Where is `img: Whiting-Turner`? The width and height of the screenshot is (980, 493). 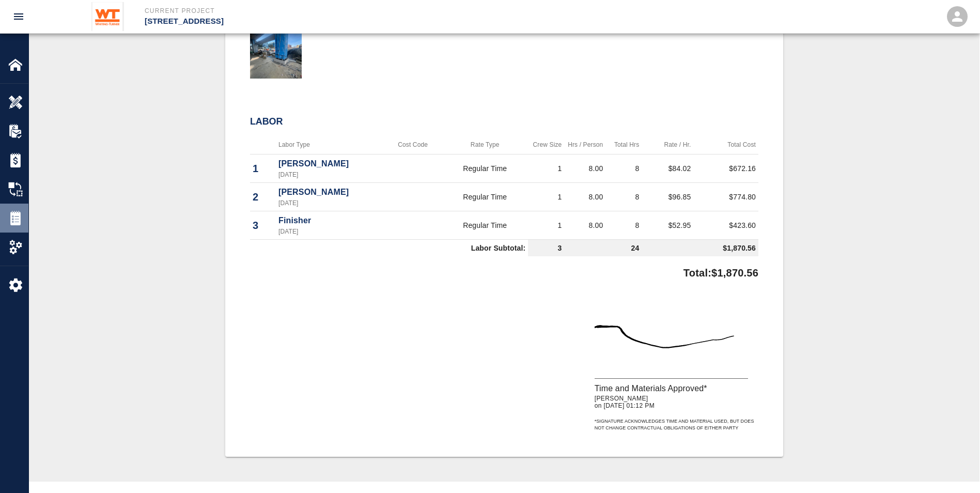 img: Whiting-Turner is located at coordinates (108, 16).